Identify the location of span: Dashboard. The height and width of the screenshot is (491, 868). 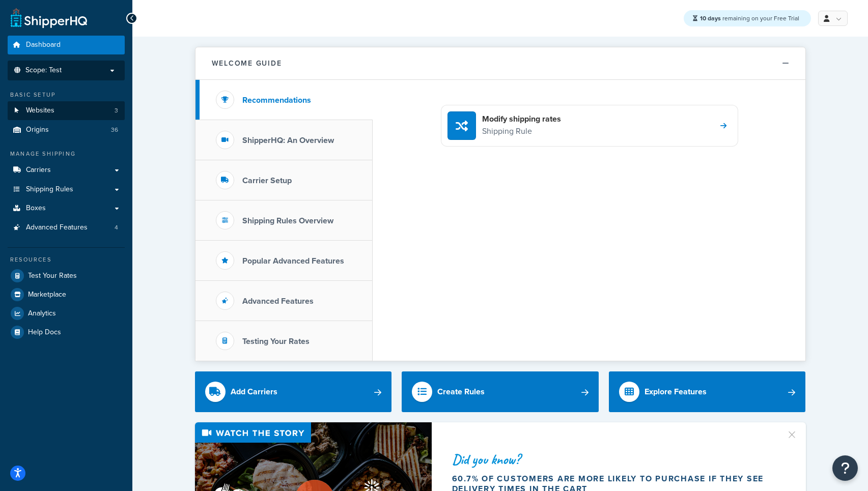
(43, 44).